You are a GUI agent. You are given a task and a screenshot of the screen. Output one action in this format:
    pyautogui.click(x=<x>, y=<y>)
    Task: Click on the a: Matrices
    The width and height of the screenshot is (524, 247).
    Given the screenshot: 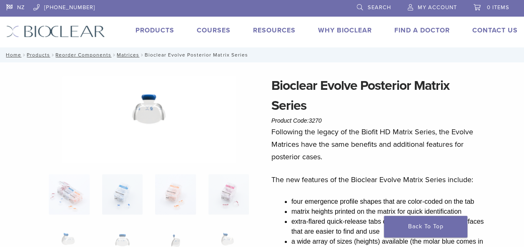 What is the action you would take?
    pyautogui.click(x=128, y=55)
    